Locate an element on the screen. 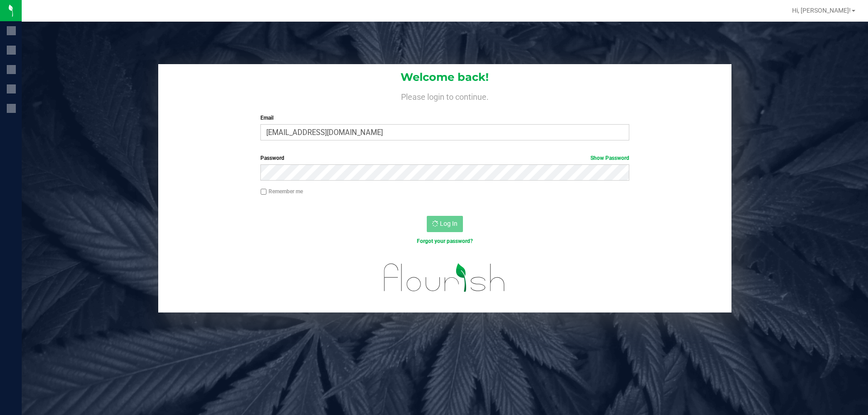  a: Forgot your password? is located at coordinates (444, 241).